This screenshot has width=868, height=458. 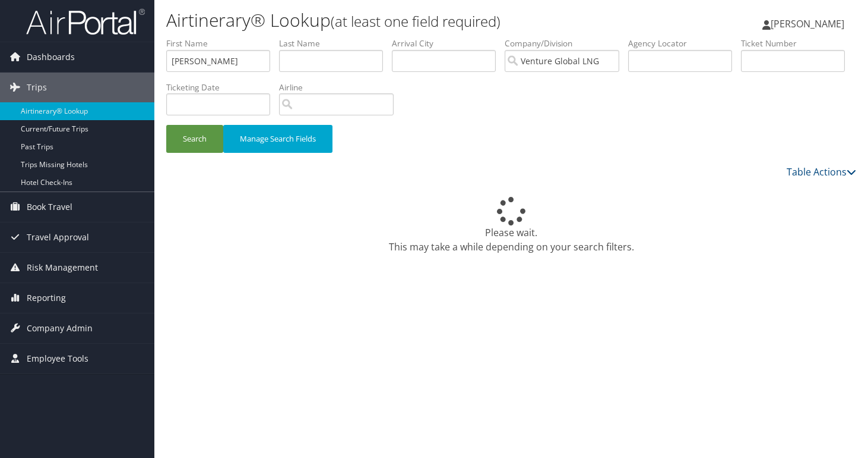 I want to click on span: Company Admin, so click(x=59, y=328).